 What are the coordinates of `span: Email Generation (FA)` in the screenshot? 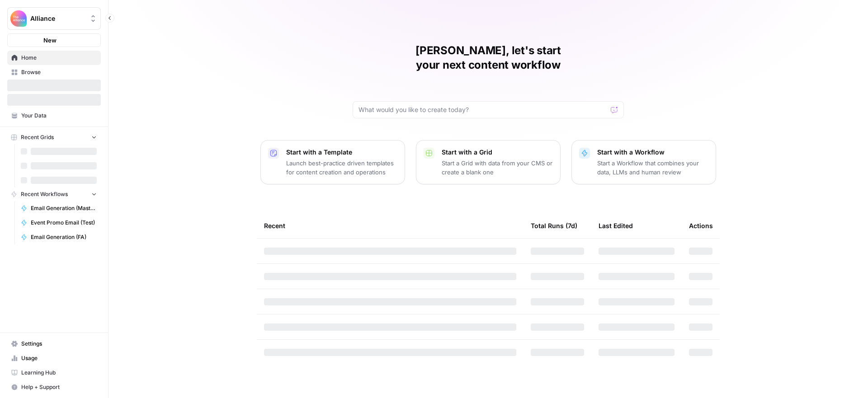 It's located at (64, 238).